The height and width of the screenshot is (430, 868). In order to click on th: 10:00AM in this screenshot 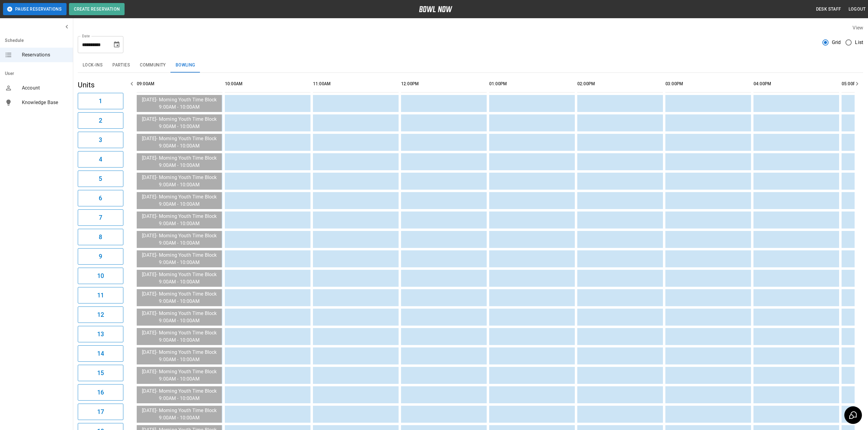, I will do `click(267, 84)`.